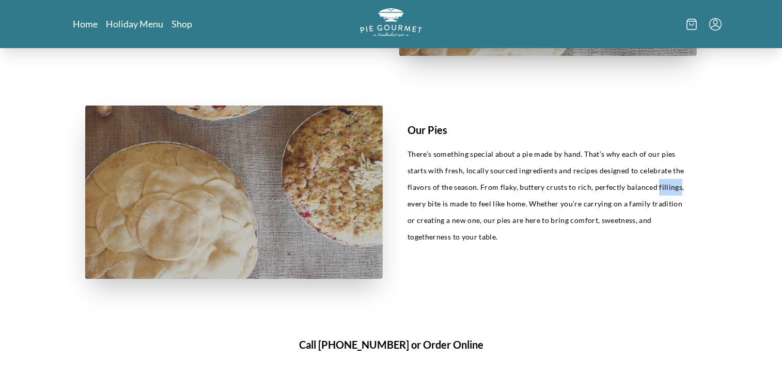  What do you see at coordinates (716, 24) in the screenshot?
I see `button: Menu` at bounding box center [716, 24].